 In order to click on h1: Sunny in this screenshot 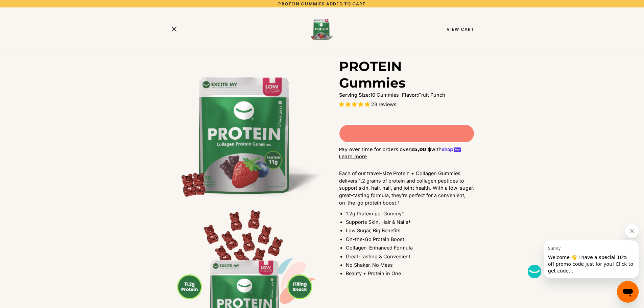, I will do `click(47, 8)`.